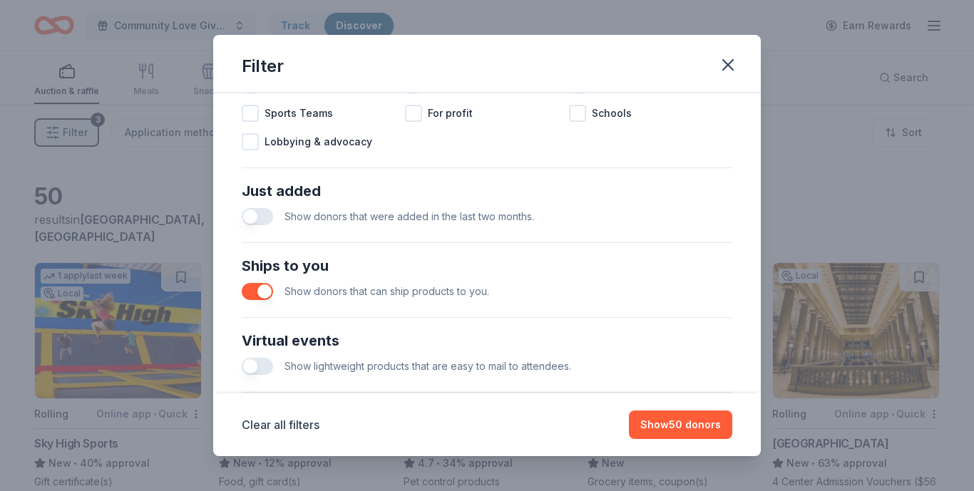  What do you see at coordinates (409, 216) in the screenshot?
I see `span: Show donors that were added in the last two months.` at bounding box center [409, 216].